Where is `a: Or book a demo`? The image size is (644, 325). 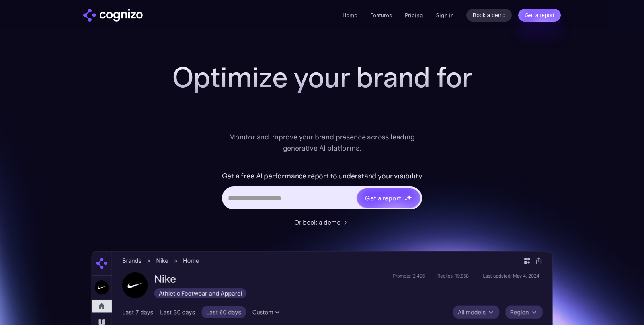 a: Or book a demo is located at coordinates (322, 222).